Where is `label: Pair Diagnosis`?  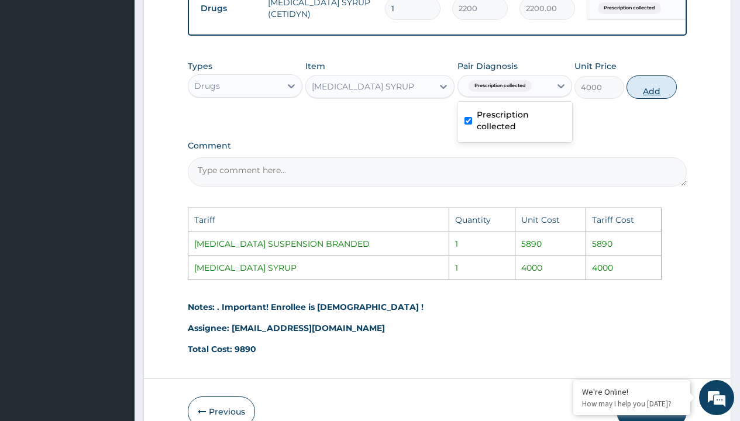
label: Pair Diagnosis is located at coordinates (487, 66).